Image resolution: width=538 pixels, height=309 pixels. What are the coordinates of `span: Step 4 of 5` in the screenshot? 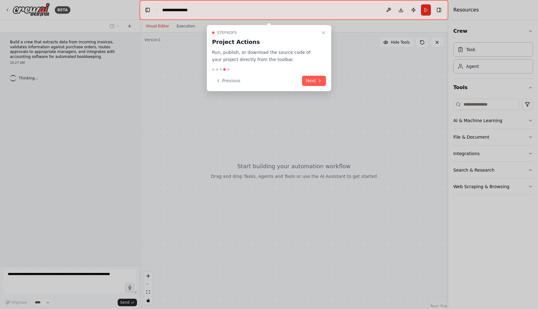 It's located at (227, 33).